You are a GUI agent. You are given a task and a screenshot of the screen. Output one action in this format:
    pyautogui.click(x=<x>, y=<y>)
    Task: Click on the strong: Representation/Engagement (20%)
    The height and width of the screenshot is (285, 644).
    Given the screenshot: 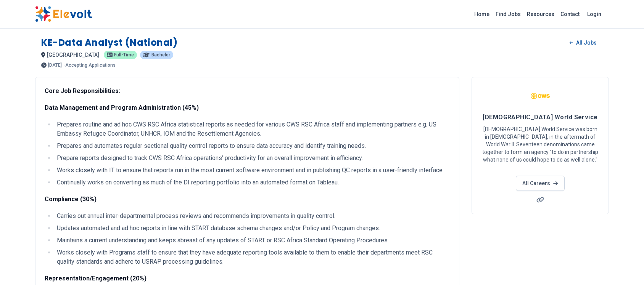 What is the action you would take?
    pyautogui.click(x=95, y=278)
    